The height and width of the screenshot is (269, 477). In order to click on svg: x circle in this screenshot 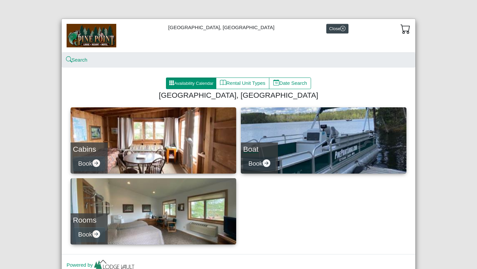, I will do `click(343, 28)`.